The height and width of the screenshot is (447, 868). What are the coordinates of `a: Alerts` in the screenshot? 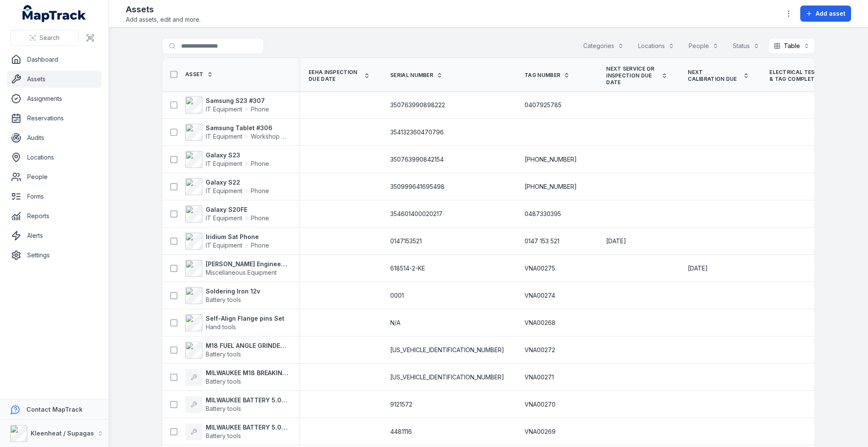 It's located at (54, 235).